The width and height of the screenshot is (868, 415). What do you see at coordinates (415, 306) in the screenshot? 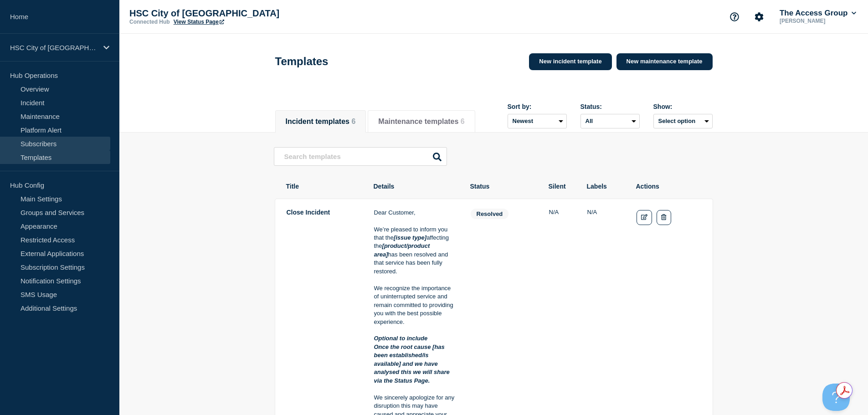
I see `p: We recognize the importance of uninterrupted service and remain committed to providing you with t...` at bounding box center [415, 306].